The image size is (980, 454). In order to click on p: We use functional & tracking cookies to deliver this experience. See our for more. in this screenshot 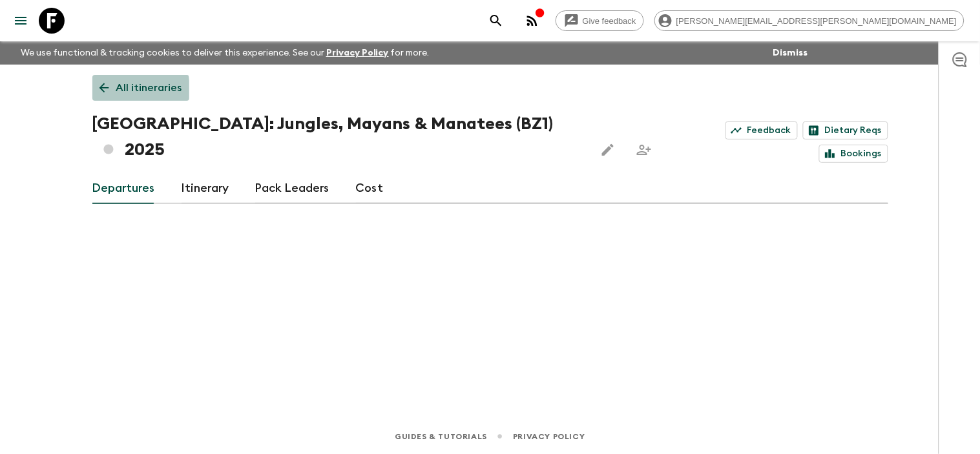, I will do `click(225, 53)`.